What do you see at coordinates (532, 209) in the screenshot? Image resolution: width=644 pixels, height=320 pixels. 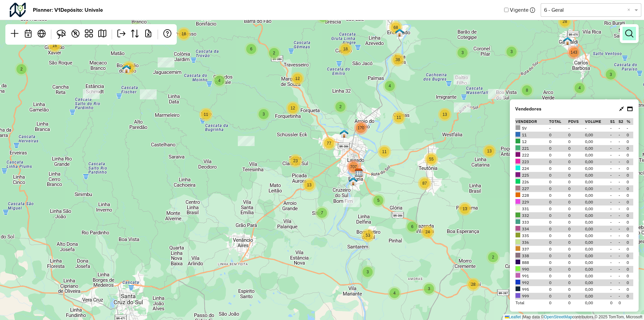 I see `td: 331` at bounding box center [532, 209].